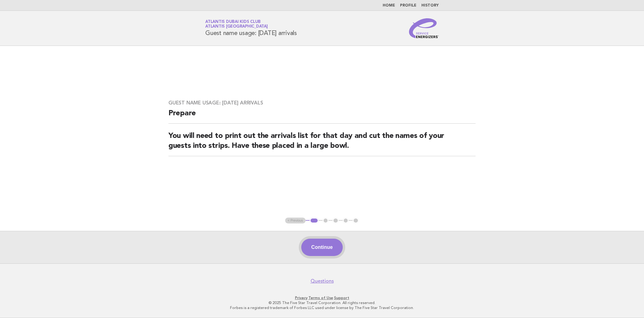  I want to click on a: Questions, so click(322, 281).